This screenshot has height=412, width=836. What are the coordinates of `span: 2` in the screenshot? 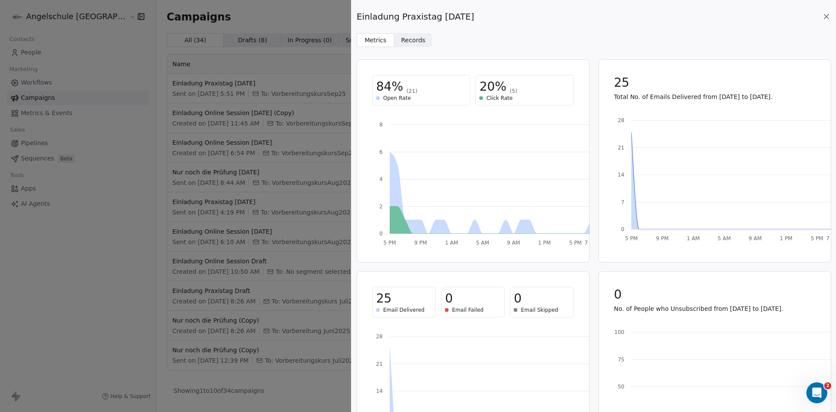 It's located at (828, 385).